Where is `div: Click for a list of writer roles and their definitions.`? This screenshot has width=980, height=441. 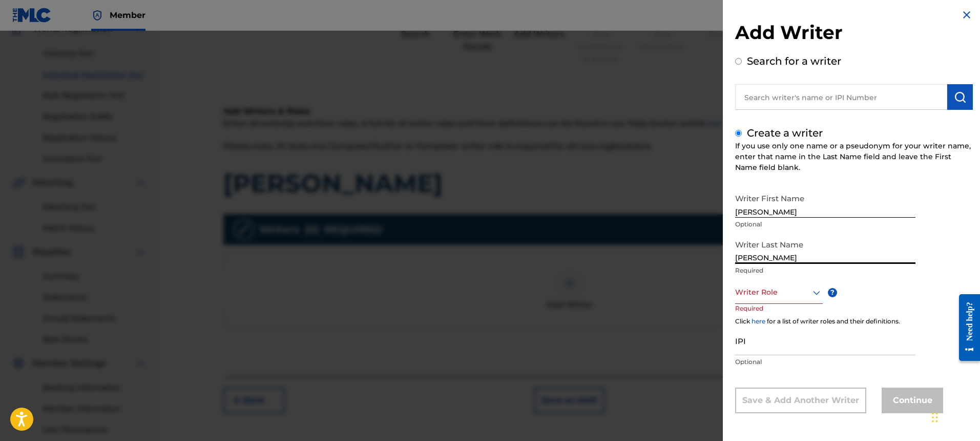 div: Click for a list of writer roles and their definitions. is located at coordinates (854, 322).